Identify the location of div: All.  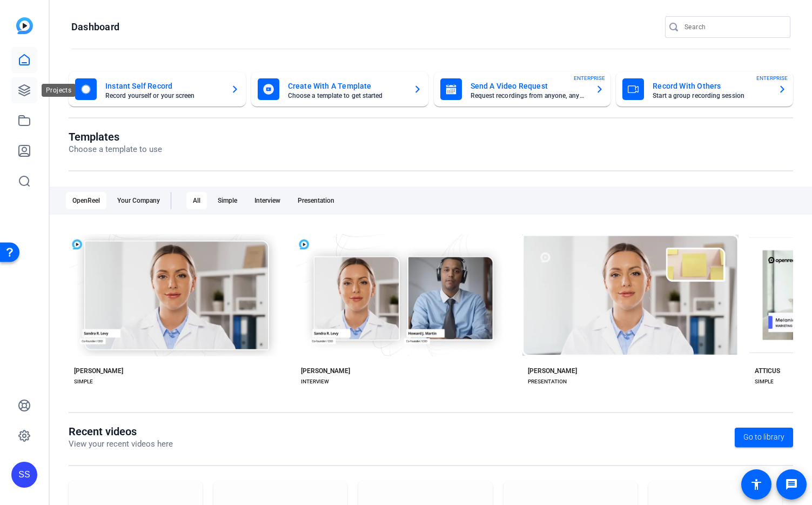
(197, 201).